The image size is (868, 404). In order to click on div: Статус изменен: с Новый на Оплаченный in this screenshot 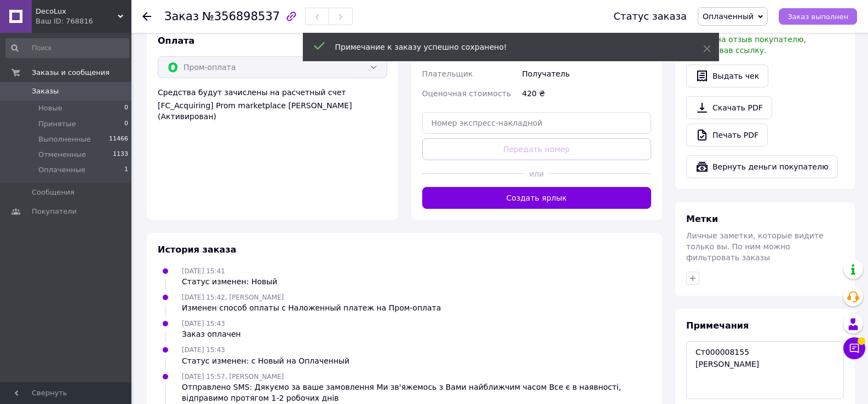, I will do `click(265, 360)`.